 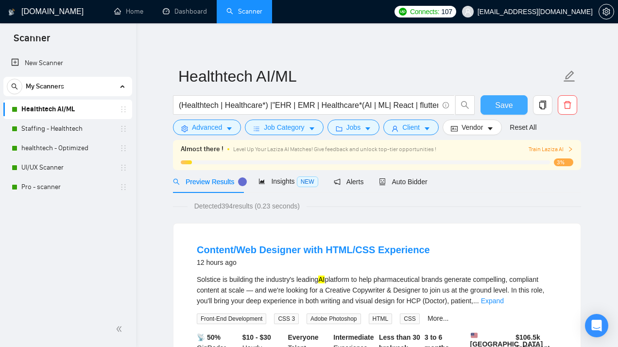 What do you see at coordinates (314, 263) in the screenshot?
I see `div: 12 hours ago` at bounding box center [314, 263].